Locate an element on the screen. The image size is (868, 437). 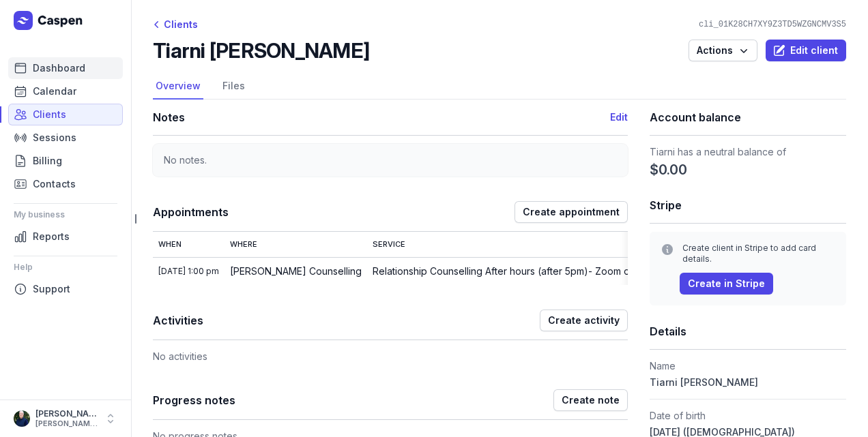
span: Create appointment is located at coordinates (571, 212).